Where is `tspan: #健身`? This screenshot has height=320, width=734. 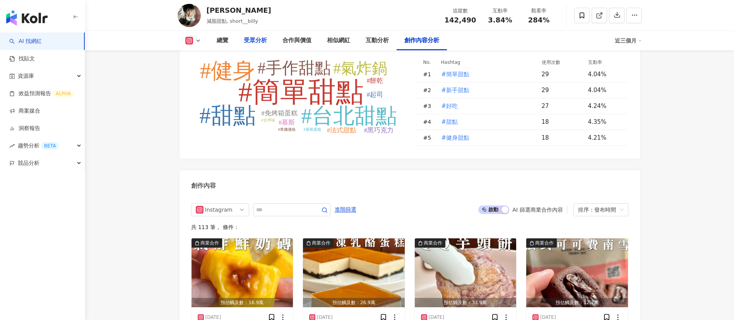
tspan: #健身 is located at coordinates (227, 70).